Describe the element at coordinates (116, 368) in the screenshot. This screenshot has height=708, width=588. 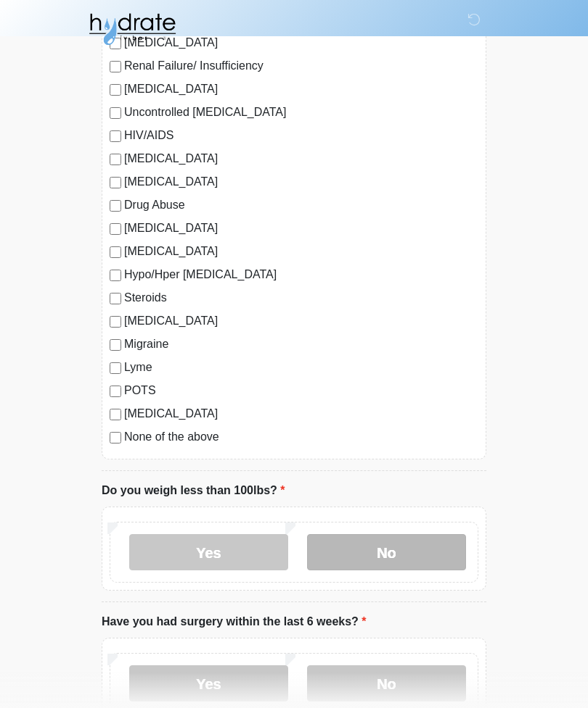
I see `input: Lyme` at that location.